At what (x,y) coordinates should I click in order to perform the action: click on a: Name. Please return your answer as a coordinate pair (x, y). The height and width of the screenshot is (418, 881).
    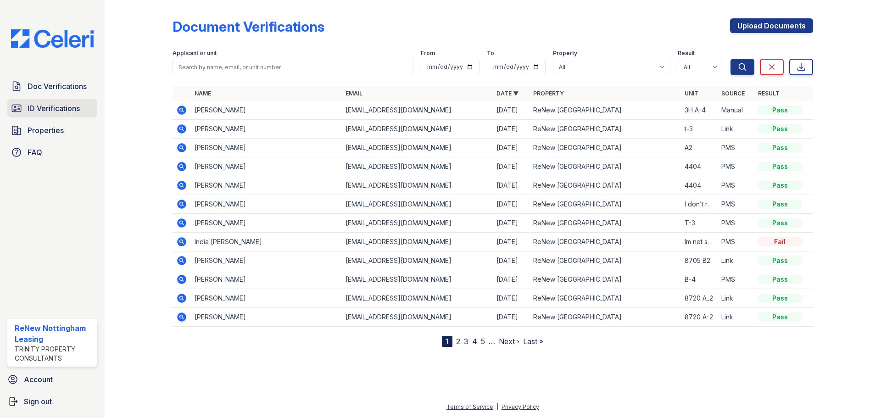
    Looking at the image, I should click on (203, 93).